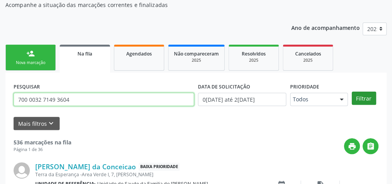  What do you see at coordinates (85, 53) in the screenshot?
I see `span: Na fila` at bounding box center [85, 53].